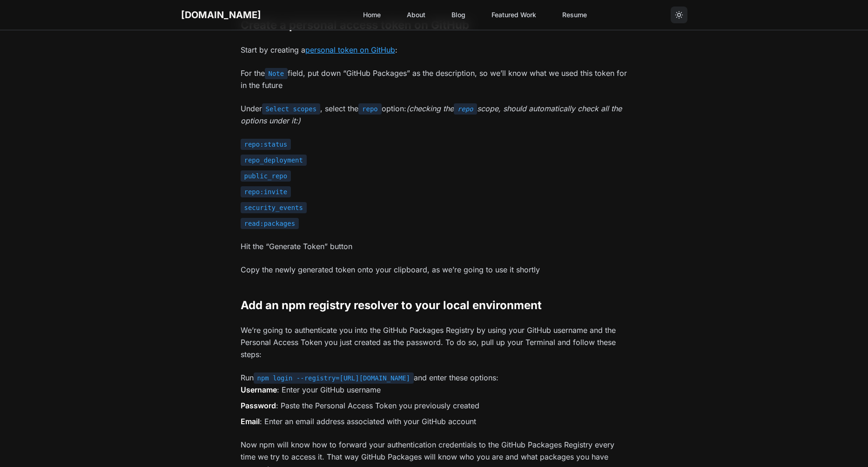 Image resolution: width=868 pixels, height=467 pixels. I want to click on p: Under , select the option:, so click(434, 115).